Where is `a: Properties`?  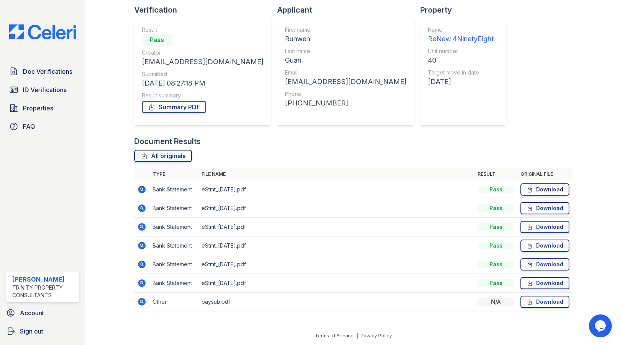 a: Properties is located at coordinates (42, 108).